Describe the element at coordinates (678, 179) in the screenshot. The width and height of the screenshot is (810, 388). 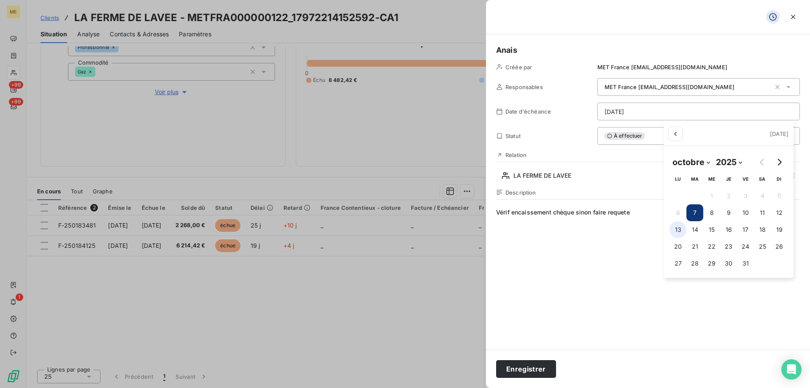
I see `th: lundi` at that location.